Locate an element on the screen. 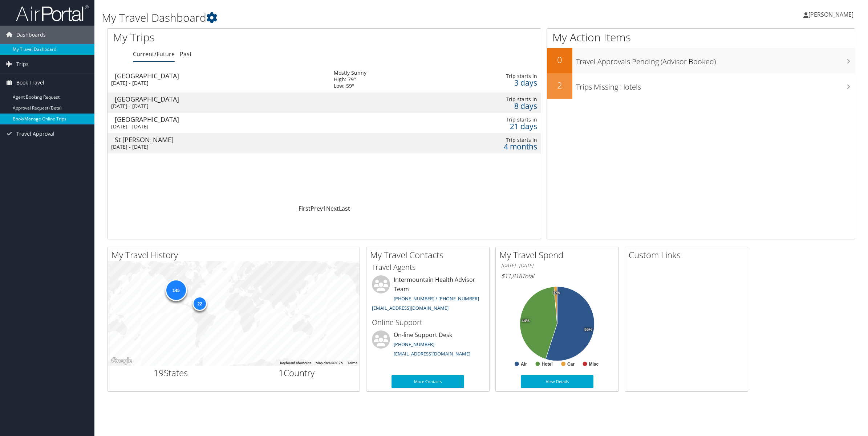  span: Travel Approval is located at coordinates (35, 134).